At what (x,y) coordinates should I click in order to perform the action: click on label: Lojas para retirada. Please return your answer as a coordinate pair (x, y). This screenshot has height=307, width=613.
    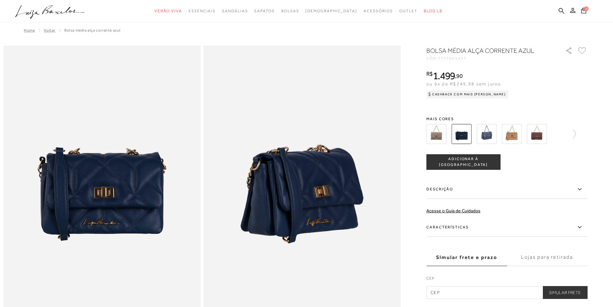
    Looking at the image, I should click on (547, 257).